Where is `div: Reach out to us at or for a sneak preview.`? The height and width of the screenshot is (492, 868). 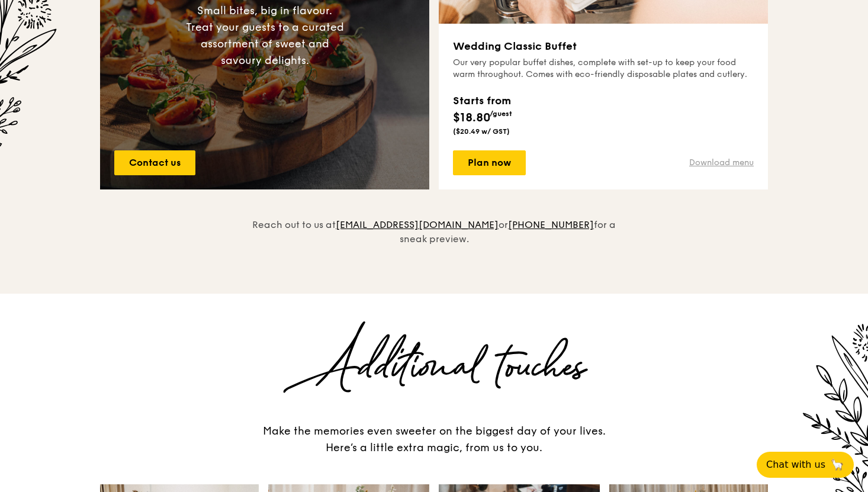 div: Reach out to us at or for a sneak preview. is located at coordinates (434, 218).